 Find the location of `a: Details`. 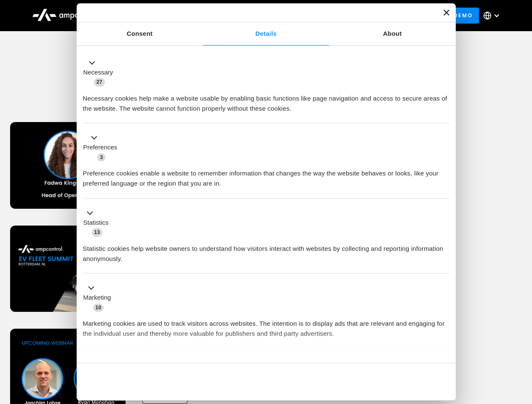

a: Details is located at coordinates (266, 33).